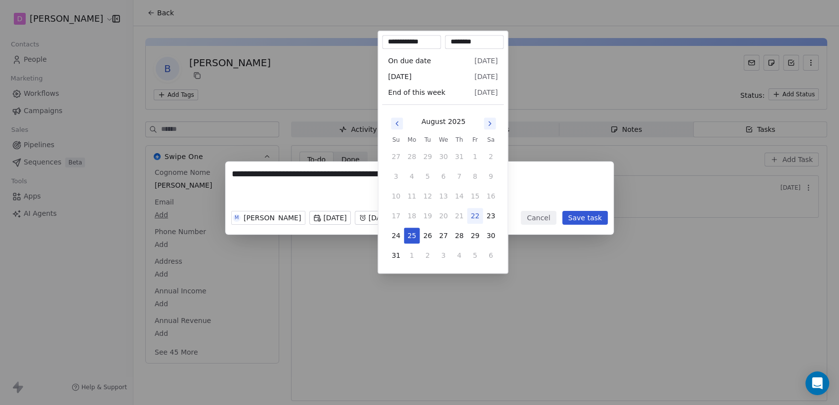 This screenshot has width=839, height=405. Describe the element at coordinates (443, 216) in the screenshot. I see `button: 20` at that location.